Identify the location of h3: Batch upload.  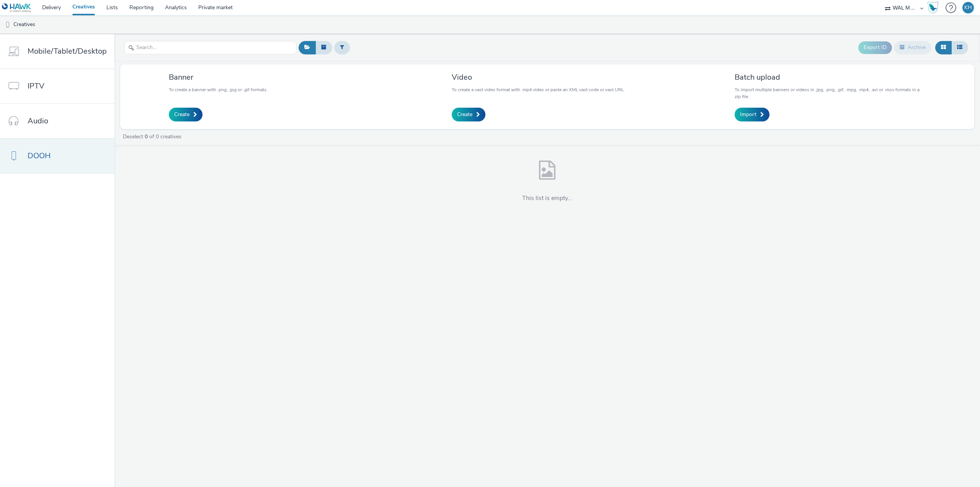
(830, 77).